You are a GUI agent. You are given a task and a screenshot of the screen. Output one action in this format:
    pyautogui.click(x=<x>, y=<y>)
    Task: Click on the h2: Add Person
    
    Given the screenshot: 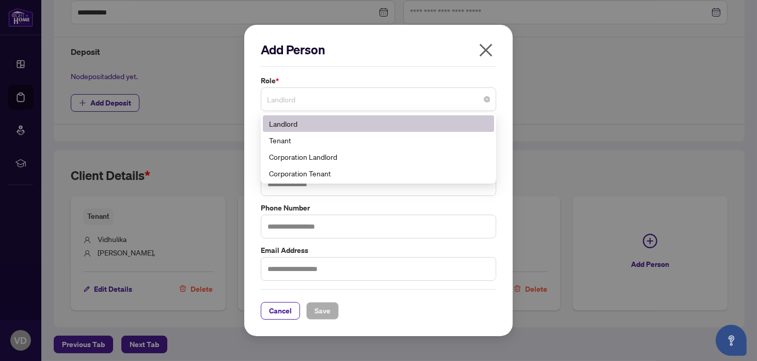 What is the action you would take?
    pyautogui.click(x=379, y=50)
    